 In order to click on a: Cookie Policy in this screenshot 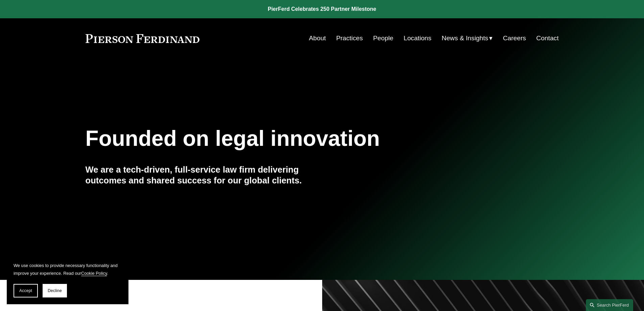, I will do `click(94, 273)`.